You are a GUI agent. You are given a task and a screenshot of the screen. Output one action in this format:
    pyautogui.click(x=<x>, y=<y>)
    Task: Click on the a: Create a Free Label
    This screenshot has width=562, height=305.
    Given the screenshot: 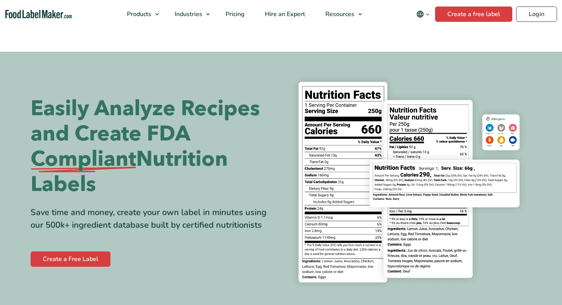 What is the action you would take?
    pyautogui.click(x=70, y=259)
    